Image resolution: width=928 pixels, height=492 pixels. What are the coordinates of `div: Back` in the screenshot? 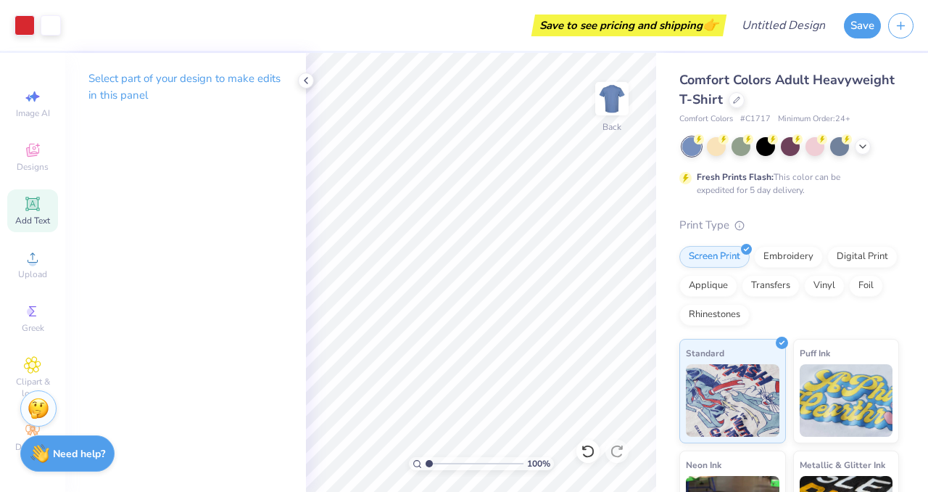 It's located at (612, 127).